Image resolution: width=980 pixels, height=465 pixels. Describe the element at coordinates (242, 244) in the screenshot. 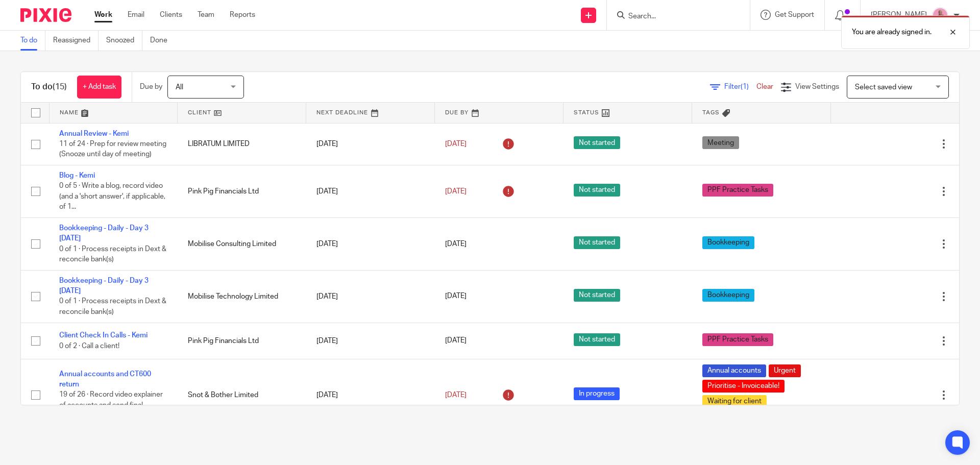

I see `td: Mobilise Consulting Limited` at that location.